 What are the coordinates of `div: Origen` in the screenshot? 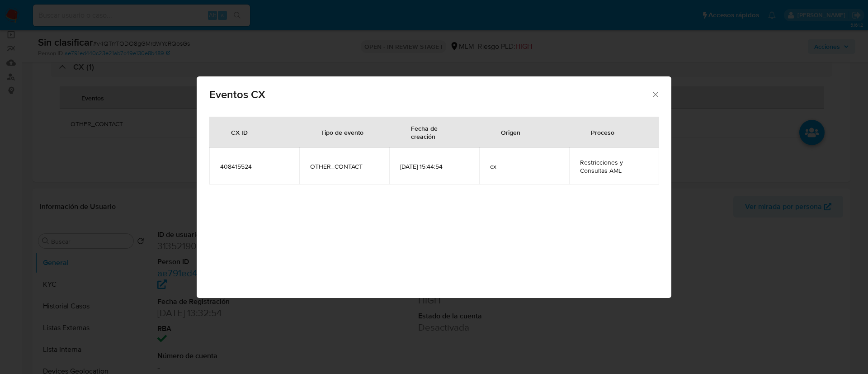 It's located at (510, 132).